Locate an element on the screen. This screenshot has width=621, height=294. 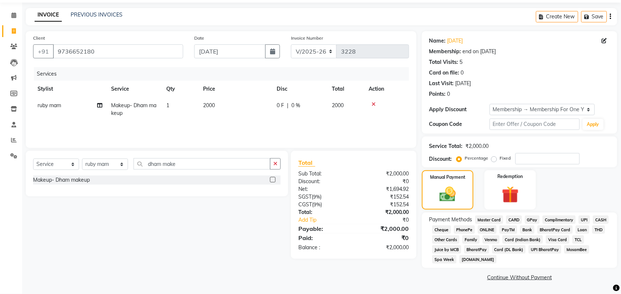
span: ONLINE is located at coordinates (487, 230).